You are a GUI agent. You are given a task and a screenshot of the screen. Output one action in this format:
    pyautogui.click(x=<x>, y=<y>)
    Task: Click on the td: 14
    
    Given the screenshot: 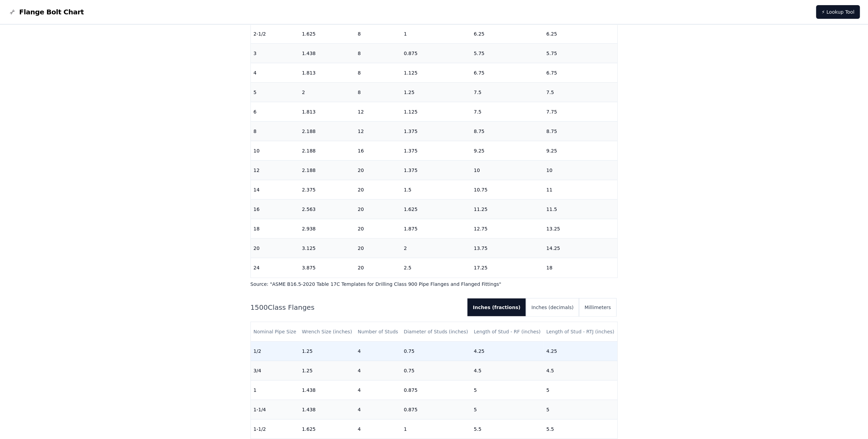 What is the action you would take?
    pyautogui.click(x=275, y=189)
    